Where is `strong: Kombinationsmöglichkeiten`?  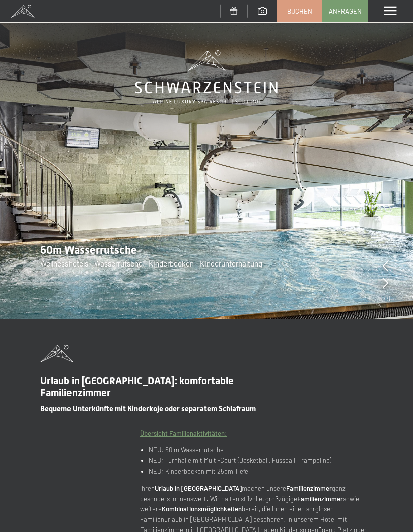 strong: Kombinationsmöglichkeiten is located at coordinates (202, 509).